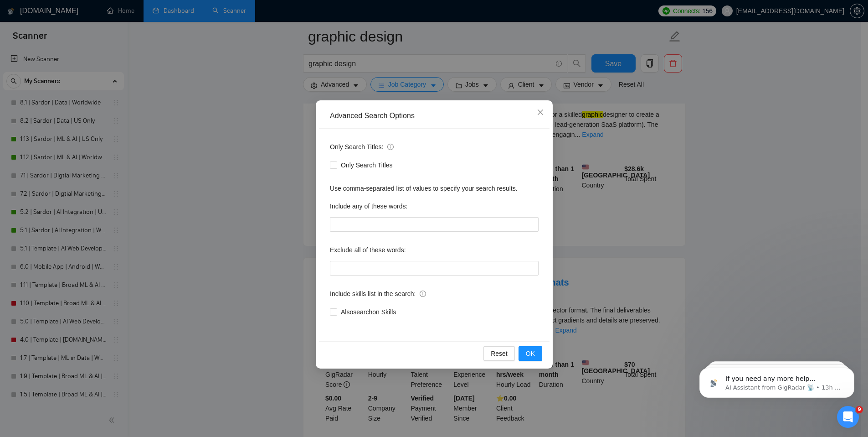 The width and height of the screenshot is (868, 437). I want to click on span: Only Search Titles, so click(366, 165).